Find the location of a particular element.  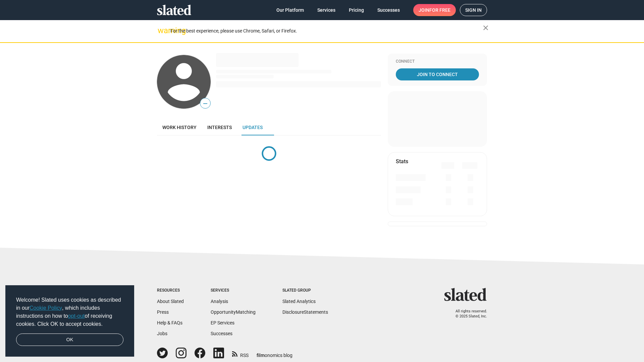

span: Sign in is located at coordinates (473, 10).